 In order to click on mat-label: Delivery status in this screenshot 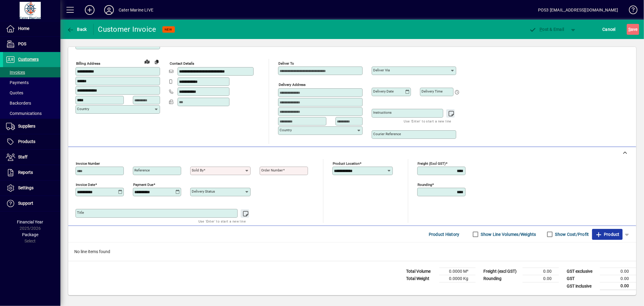, I will do `click(203, 191)`.